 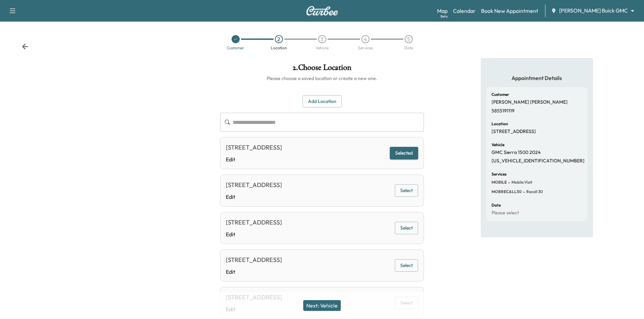 What do you see at coordinates (534, 192) in the screenshot?
I see `span: Recall 30` at bounding box center [534, 192].